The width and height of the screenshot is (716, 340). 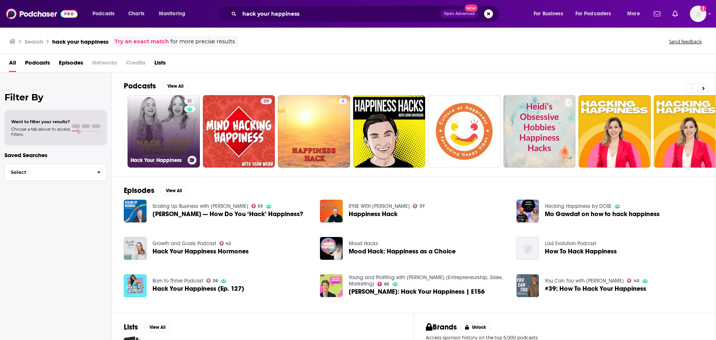 What do you see at coordinates (459, 14) in the screenshot?
I see `span: Open Advanced` at bounding box center [459, 14].